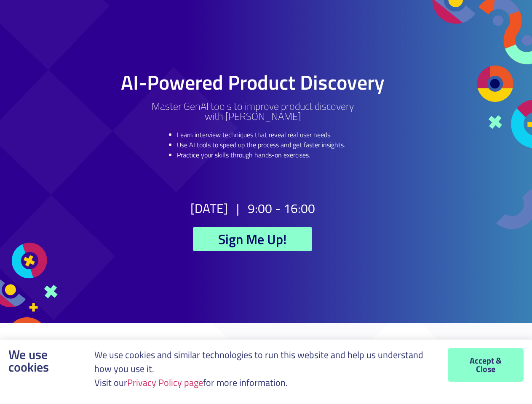 The width and height of the screenshot is (532, 404). I want to click on p: We use cookies and similar technologies to run this website and help us understand how you use it..., so click(265, 369).